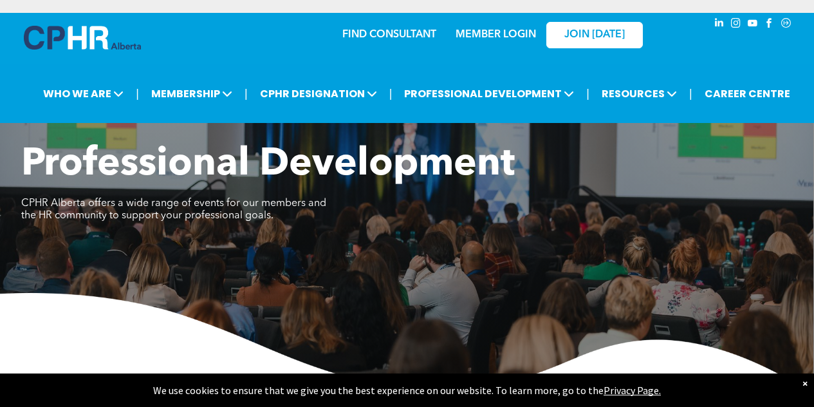 The height and width of the screenshot is (407, 814). Describe the element at coordinates (174, 209) in the screenshot. I see `span: CPHR Alberta offers a wide range of events for our members and the HR community to support your p...` at that location.